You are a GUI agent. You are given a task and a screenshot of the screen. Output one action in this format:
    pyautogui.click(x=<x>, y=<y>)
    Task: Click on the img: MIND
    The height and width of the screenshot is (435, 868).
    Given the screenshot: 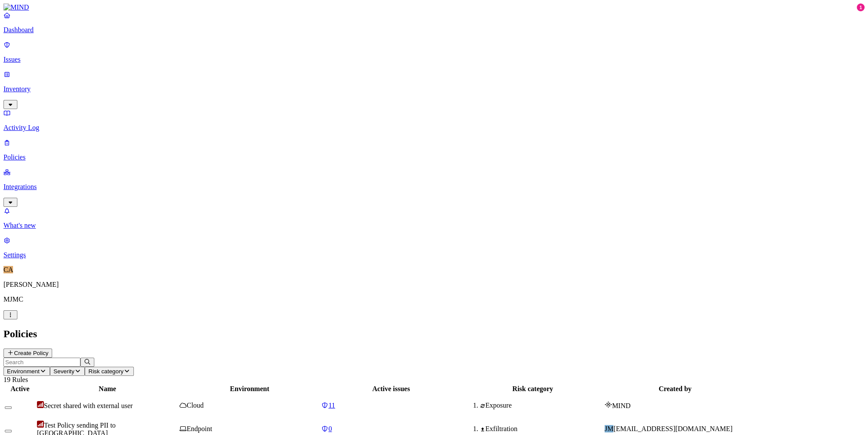 What is the action you would take?
    pyautogui.click(x=16, y=7)
    